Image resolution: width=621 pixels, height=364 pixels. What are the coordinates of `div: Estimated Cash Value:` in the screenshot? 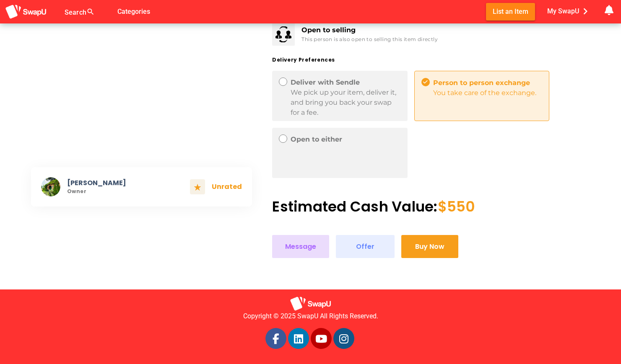 It's located at (431, 206).